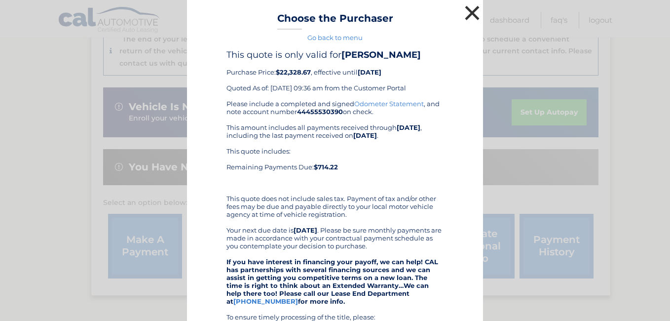  I want to click on a: Go back to menu, so click(335, 38).